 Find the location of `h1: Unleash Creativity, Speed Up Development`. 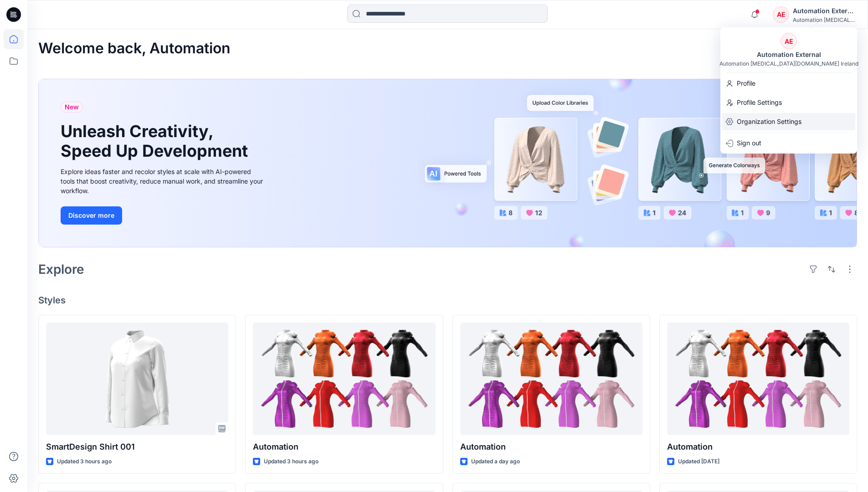

h1: Unleash Creativity, Speed Up Development is located at coordinates (156, 141).